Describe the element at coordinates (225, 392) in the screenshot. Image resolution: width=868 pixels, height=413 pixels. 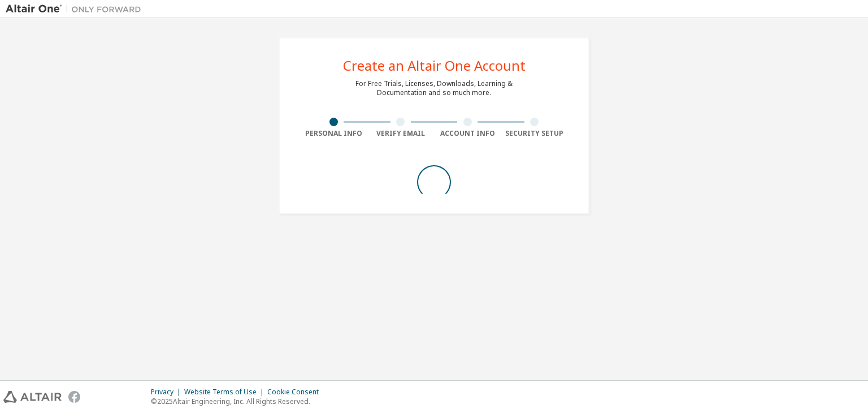
I see `div: Website Terms of Use` at that location.